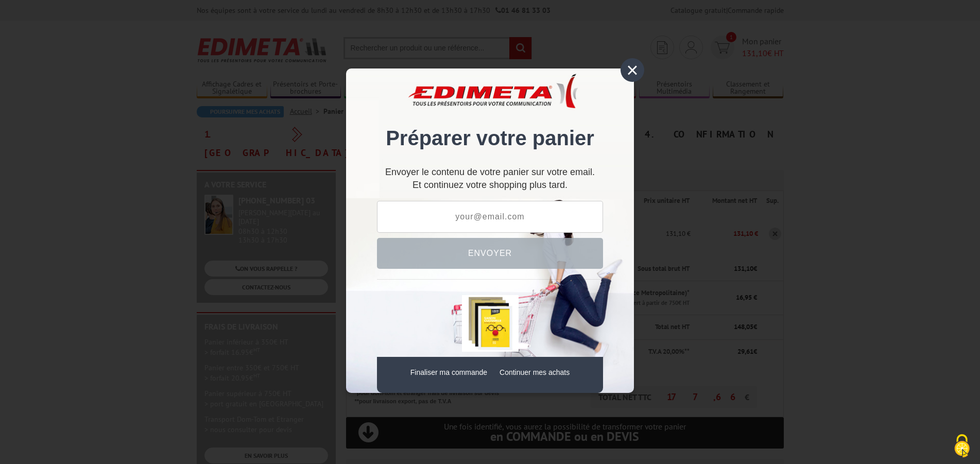 This screenshot has height=464, width=980. I want to click on img: Cookies (fenêtre modale), so click(962, 446).